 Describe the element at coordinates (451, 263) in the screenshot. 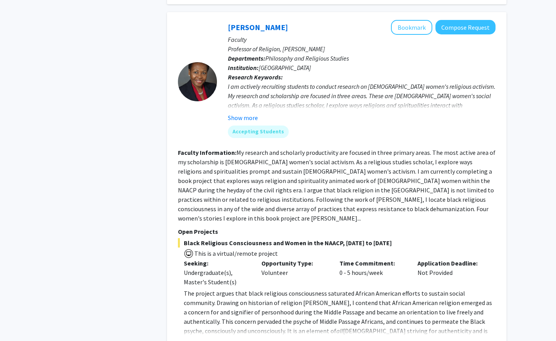

I see `p: Application Deadline:` at that location.